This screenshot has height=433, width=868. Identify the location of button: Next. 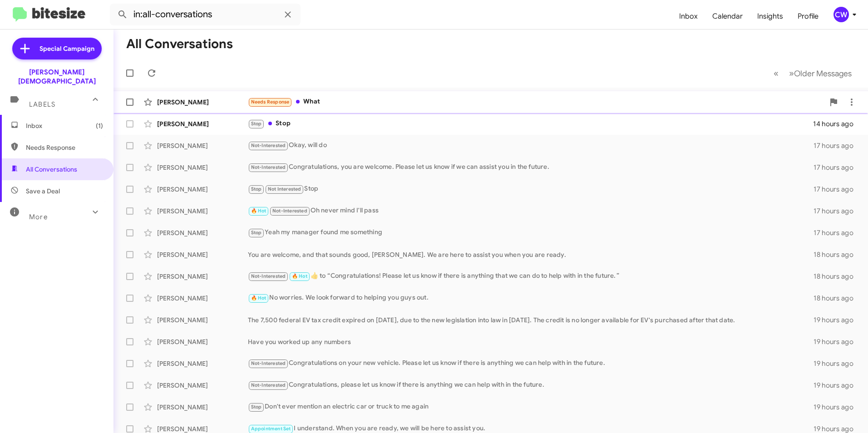
(820, 73).